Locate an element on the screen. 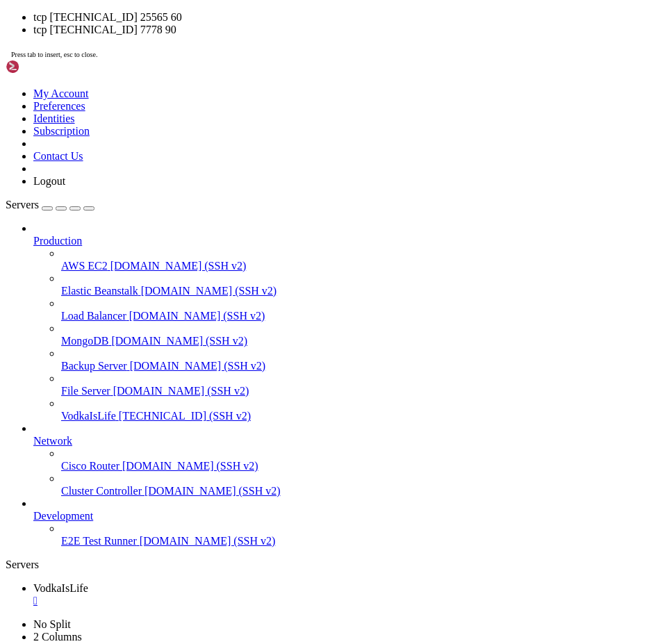  span: 𝓵 is located at coordinates (259, 47).